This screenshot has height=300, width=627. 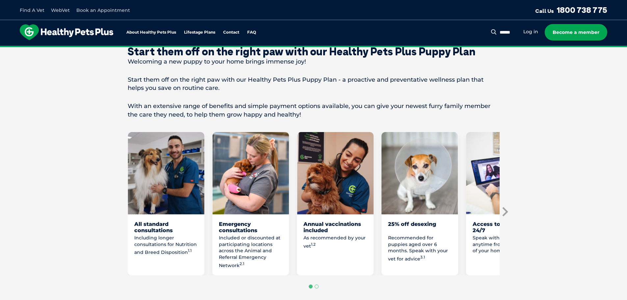 I want to click on a: About Healthy Pets Plus, so click(x=151, y=32).